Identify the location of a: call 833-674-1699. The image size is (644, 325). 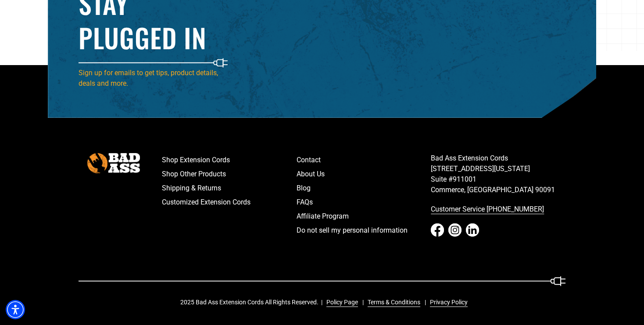
(498, 209).